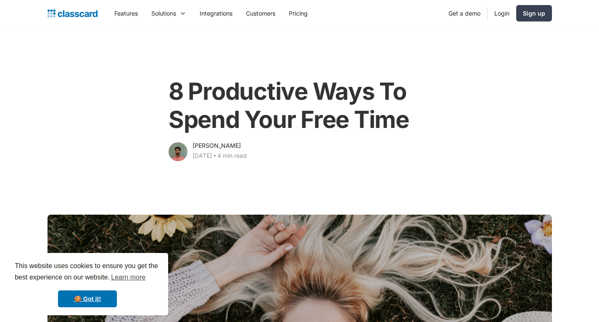 The width and height of the screenshot is (599, 322). I want to click on a: dismiss cookie message, so click(87, 299).